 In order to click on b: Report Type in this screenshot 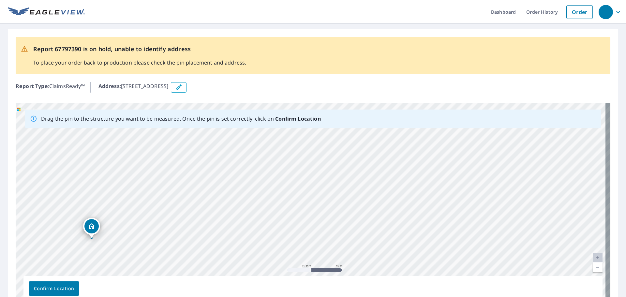, I will do `click(32, 86)`.